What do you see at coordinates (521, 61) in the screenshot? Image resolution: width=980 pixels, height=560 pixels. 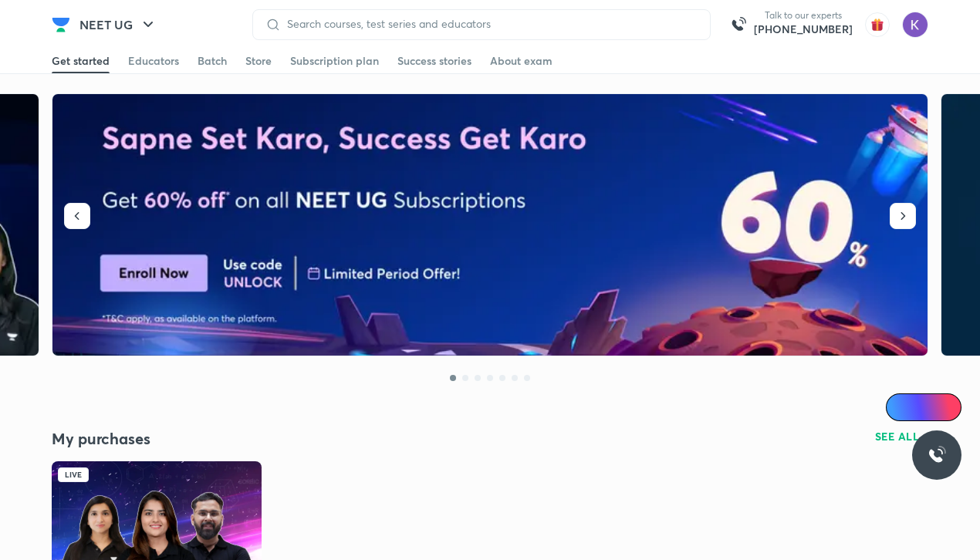 I see `div: About exam` at bounding box center [521, 61].